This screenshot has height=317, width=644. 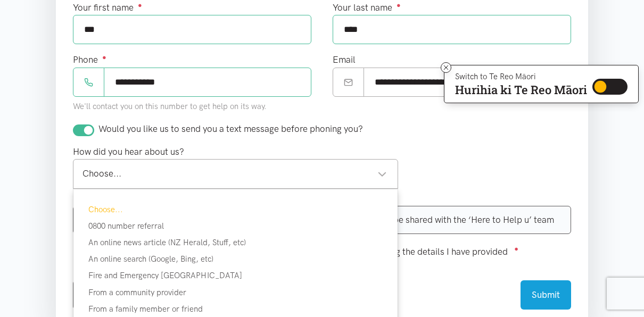 What do you see at coordinates (170, 106) in the screenshot?
I see `small: We'll contact you on this number to get help on its way.` at bounding box center [170, 106].